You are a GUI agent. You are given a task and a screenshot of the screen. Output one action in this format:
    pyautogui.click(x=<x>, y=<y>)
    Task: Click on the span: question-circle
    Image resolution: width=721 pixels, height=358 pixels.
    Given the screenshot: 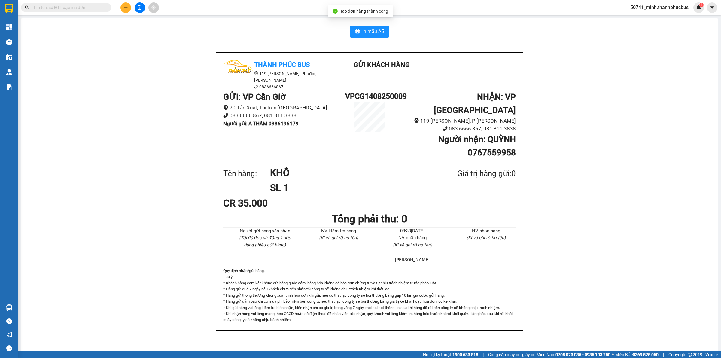 What is the action you would take?
    pyautogui.click(x=9, y=321)
    